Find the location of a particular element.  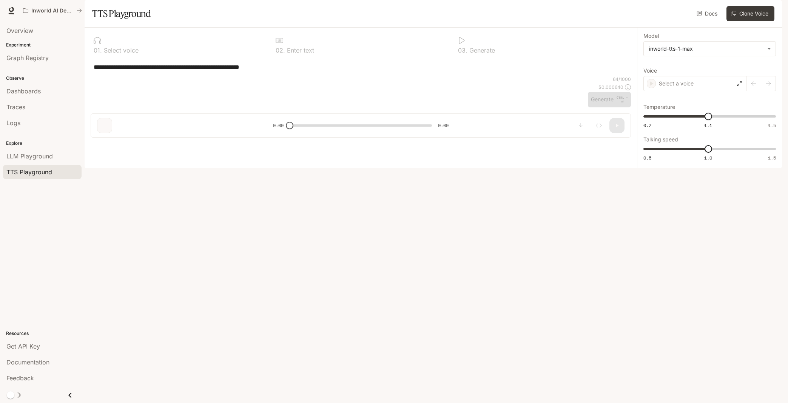

p: Enter text is located at coordinates (300, 50).